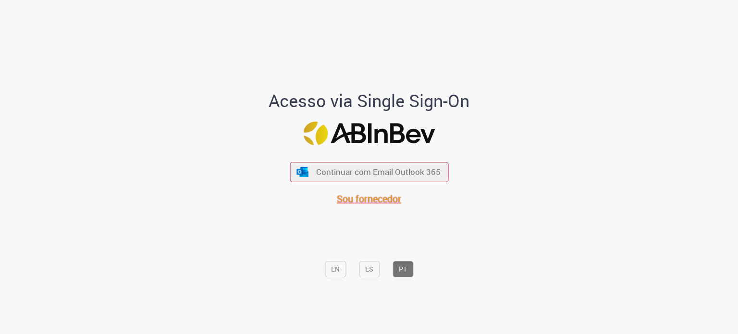 Image resolution: width=738 pixels, height=334 pixels. Describe the element at coordinates (369, 199) in the screenshot. I see `a: Sou fornecedor` at that location.